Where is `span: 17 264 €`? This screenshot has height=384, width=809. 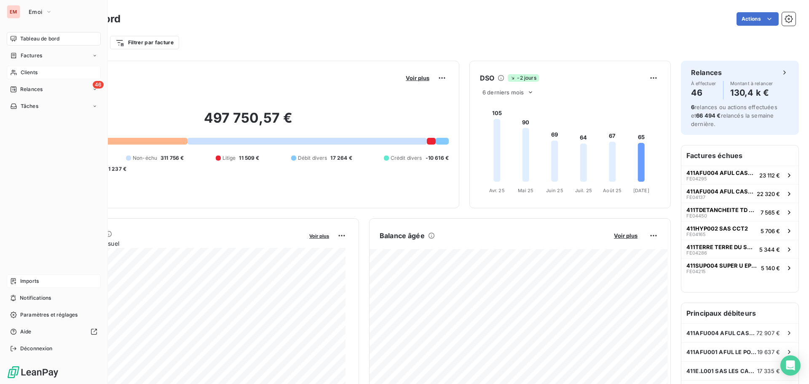
span: 17 264 € is located at coordinates (341, 158).